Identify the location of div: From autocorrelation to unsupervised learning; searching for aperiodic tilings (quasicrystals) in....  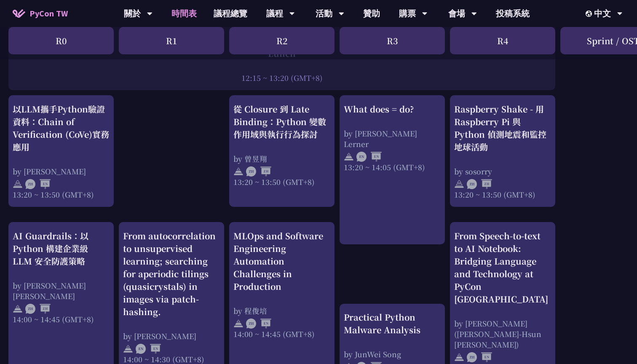
(171, 273).